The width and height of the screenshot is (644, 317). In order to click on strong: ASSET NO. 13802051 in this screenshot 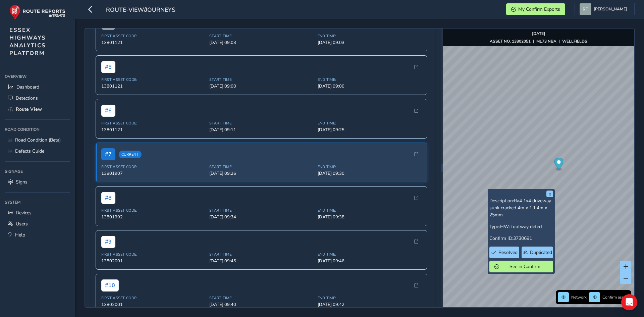, I will do `click(510, 41)`.